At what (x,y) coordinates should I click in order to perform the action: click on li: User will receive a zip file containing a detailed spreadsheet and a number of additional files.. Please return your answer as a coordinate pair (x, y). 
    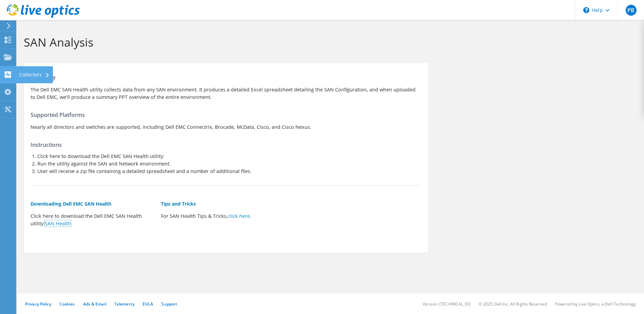
    Looking at the image, I should click on (229, 172).